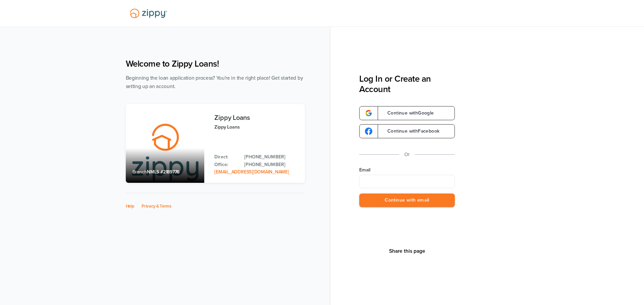 The image size is (644, 305). What do you see at coordinates (148, 14) in the screenshot?
I see `img: Lender Logo` at bounding box center [148, 14].